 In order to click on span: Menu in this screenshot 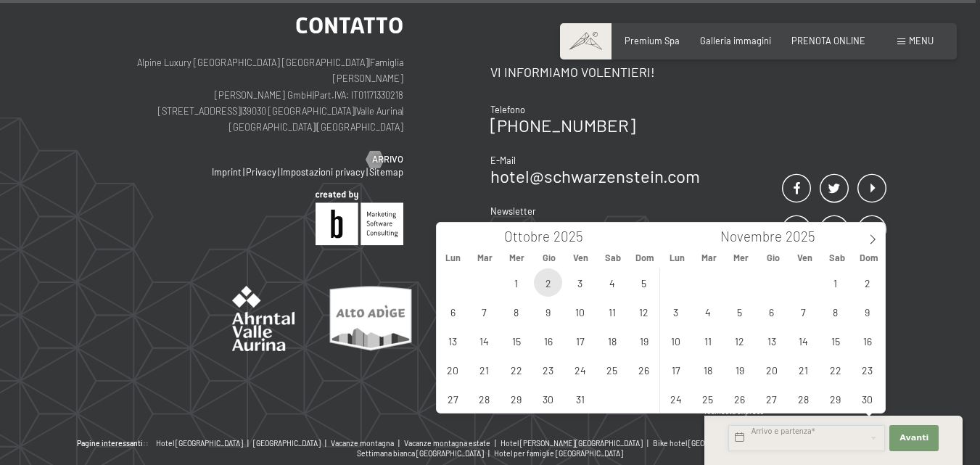, I will do `click(922, 41)`.